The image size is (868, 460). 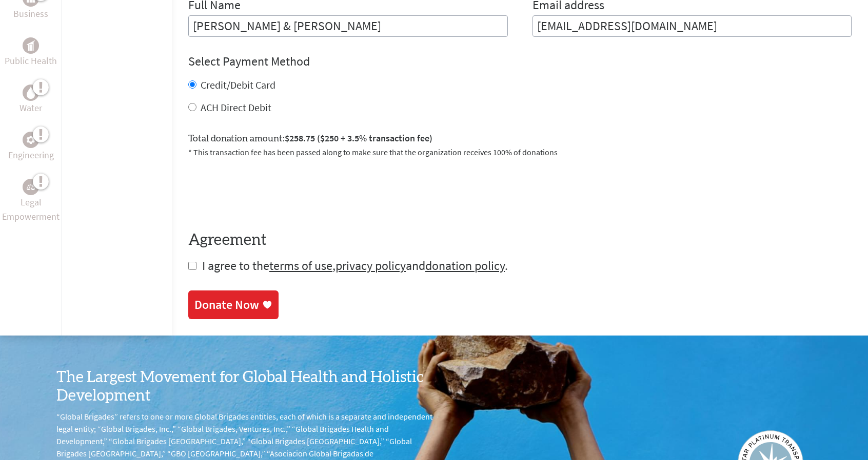 What do you see at coordinates (30, 187) in the screenshot?
I see `div: Legal Empowerment` at bounding box center [30, 187].